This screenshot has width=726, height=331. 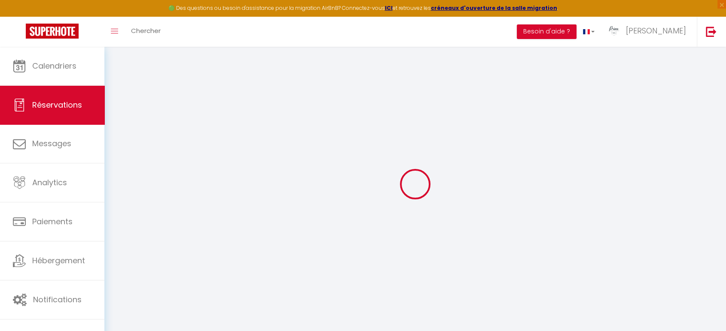 I want to click on strong: ICI, so click(x=389, y=8).